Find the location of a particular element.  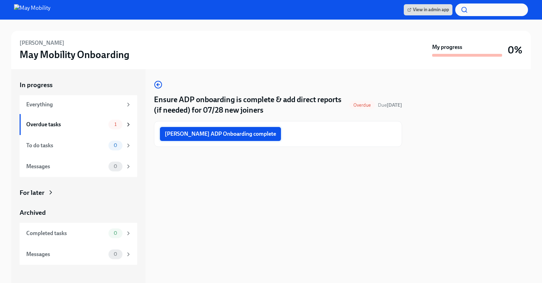

span: 1 is located at coordinates (116, 124).